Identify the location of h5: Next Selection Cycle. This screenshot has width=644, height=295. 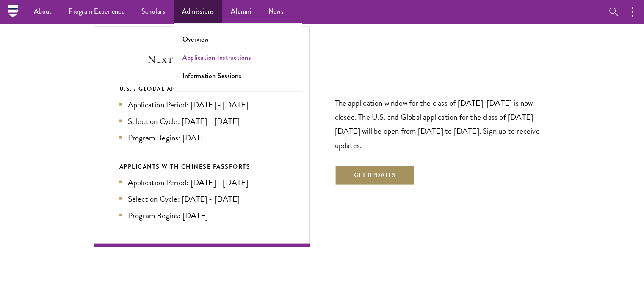
(202, 59).